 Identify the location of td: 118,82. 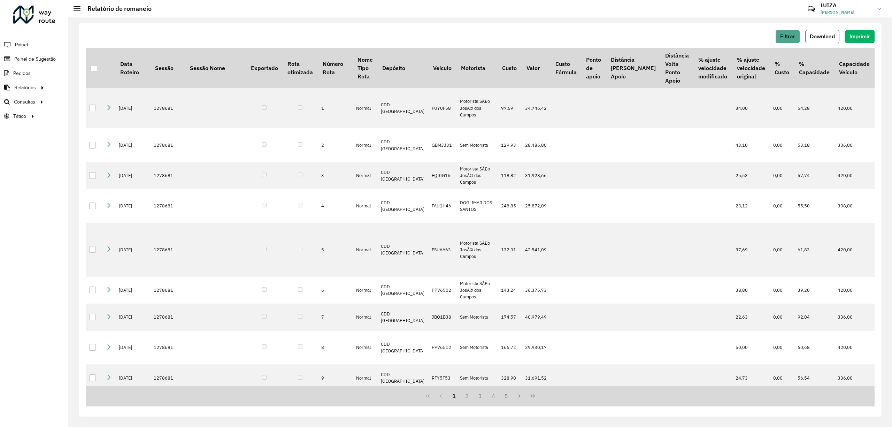
(509, 176).